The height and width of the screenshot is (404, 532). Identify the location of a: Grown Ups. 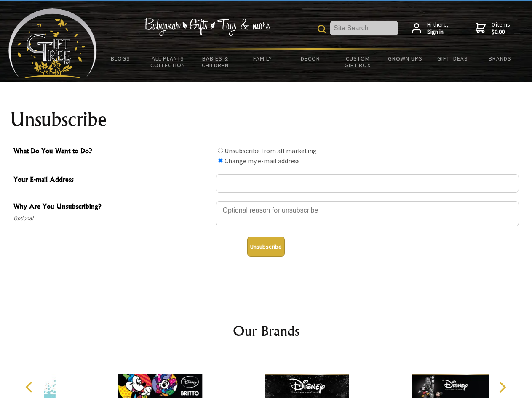
(405, 59).